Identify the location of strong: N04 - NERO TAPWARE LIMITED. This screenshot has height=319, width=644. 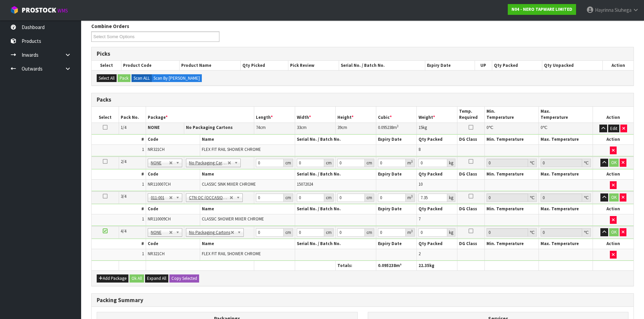
(542, 9).